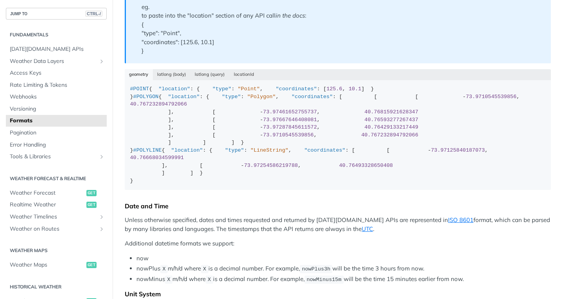  What do you see at coordinates (56, 265) in the screenshot?
I see `a: Weather Mapsget` at bounding box center [56, 265].